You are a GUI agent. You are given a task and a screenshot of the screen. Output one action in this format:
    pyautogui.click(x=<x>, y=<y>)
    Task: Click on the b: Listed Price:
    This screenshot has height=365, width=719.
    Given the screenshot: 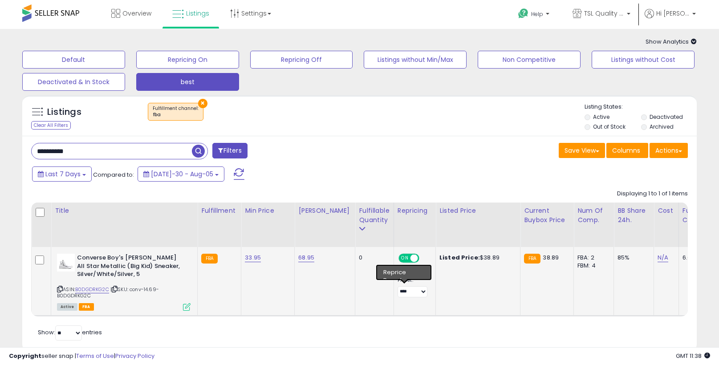 What is the action you would take?
    pyautogui.click(x=460, y=257)
    